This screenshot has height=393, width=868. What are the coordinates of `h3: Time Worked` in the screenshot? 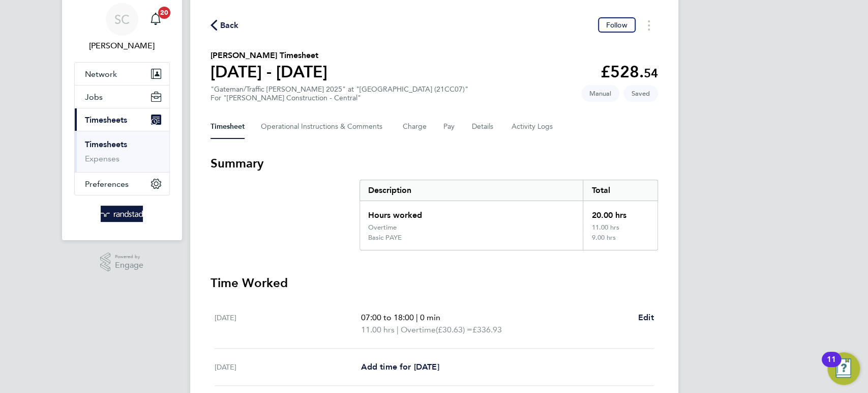 It's located at (435, 283).